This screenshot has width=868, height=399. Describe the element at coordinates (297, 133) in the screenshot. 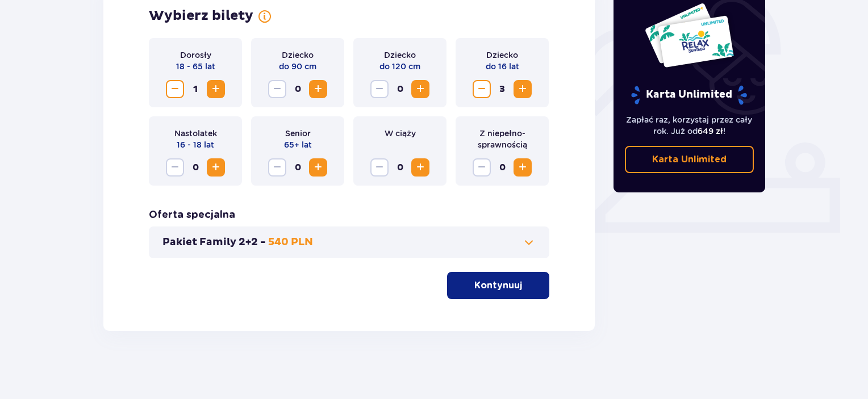

I see `p: Senior` at that location.